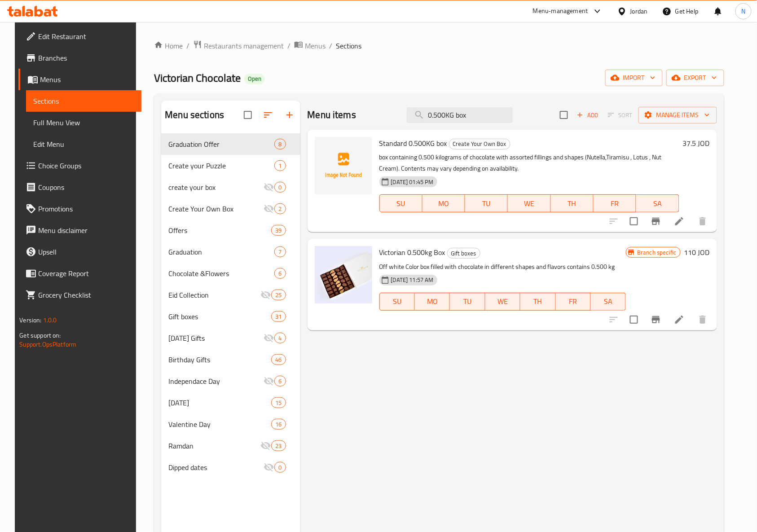  What do you see at coordinates (332, 115) in the screenshot?
I see `h2: Menu items` at bounding box center [332, 115].